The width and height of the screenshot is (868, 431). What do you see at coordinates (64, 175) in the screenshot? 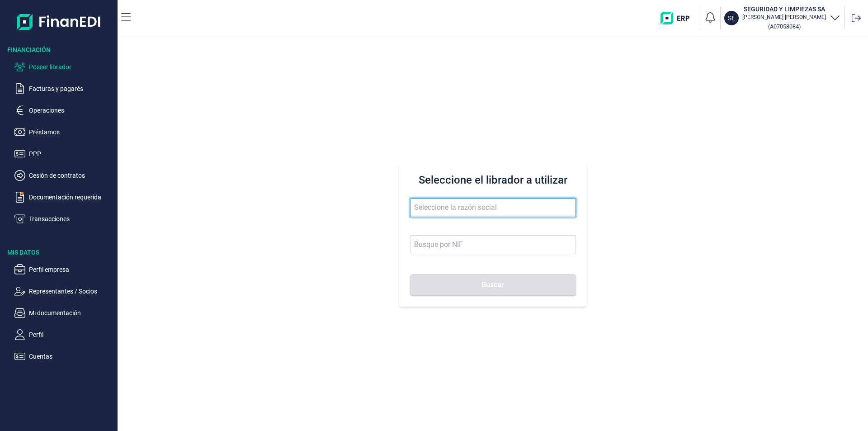
I see `button: Cesión de contratos` at bounding box center [64, 175].